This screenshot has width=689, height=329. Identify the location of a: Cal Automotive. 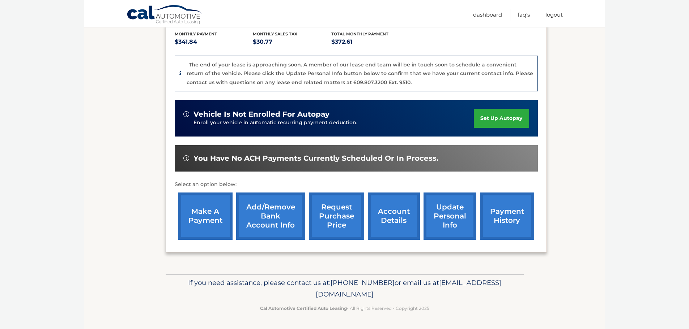
(164, 15).